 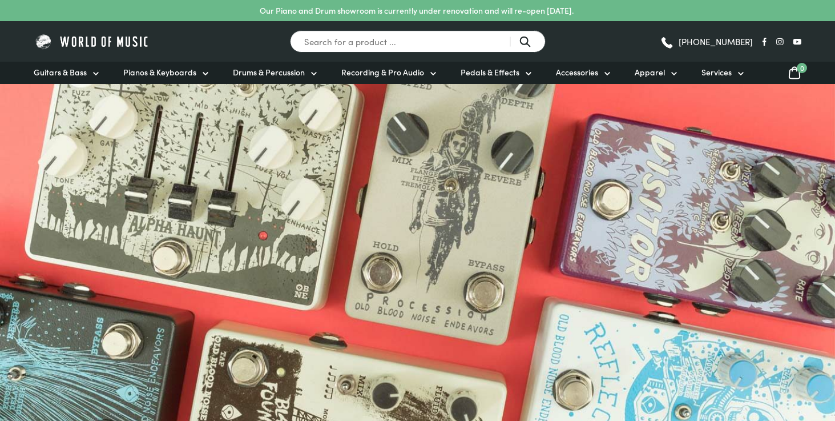 What do you see at coordinates (383, 72) in the screenshot?
I see `span: Recording & Pro Audio` at bounding box center [383, 72].